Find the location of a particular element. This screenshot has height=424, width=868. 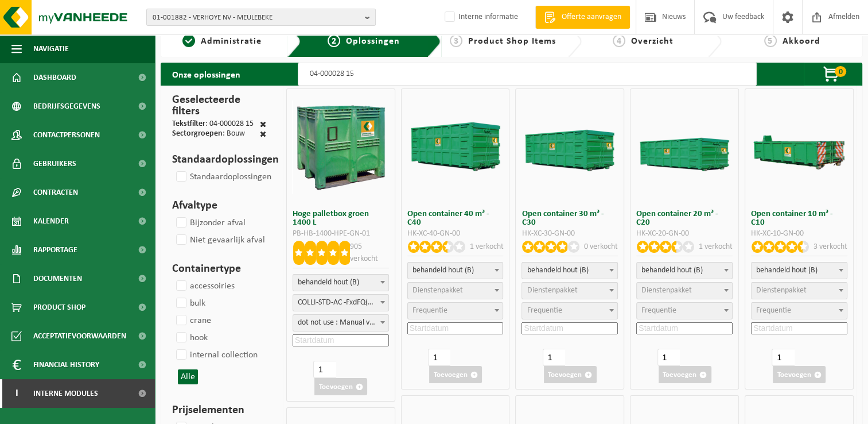

a: 4Overzicht is located at coordinates (643, 41).